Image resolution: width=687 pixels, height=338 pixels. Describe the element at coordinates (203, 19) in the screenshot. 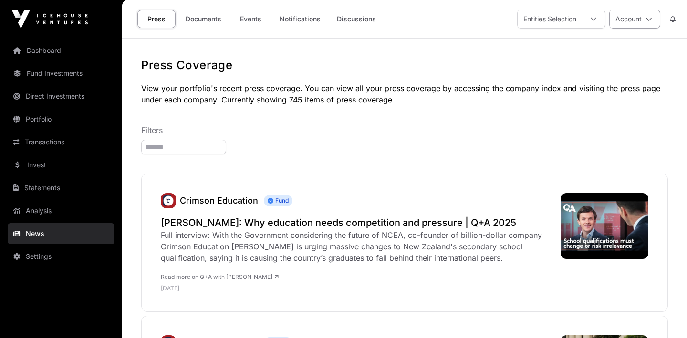

I see `a: Documents` at that location.